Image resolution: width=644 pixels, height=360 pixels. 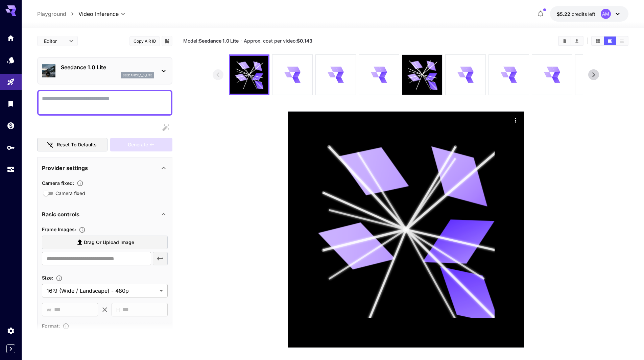 What do you see at coordinates (145, 41) in the screenshot?
I see `button: Copy AIR ID` at bounding box center [145, 41].